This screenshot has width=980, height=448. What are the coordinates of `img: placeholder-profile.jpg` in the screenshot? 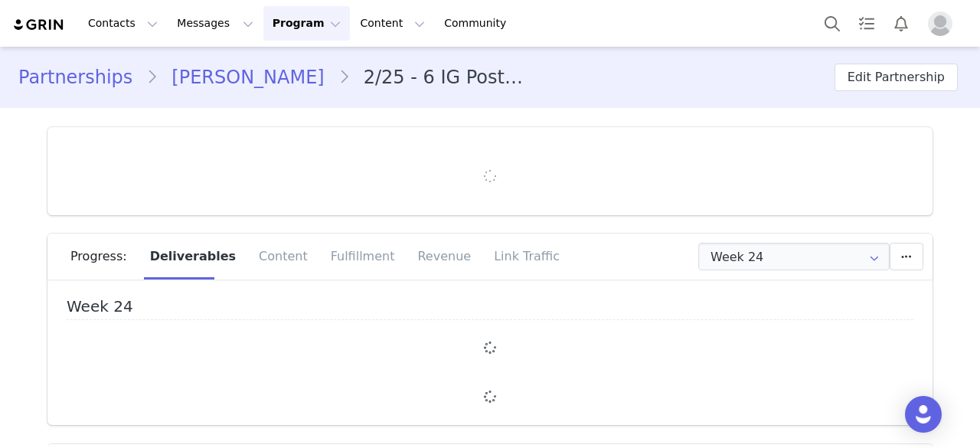 It's located at (940, 24).